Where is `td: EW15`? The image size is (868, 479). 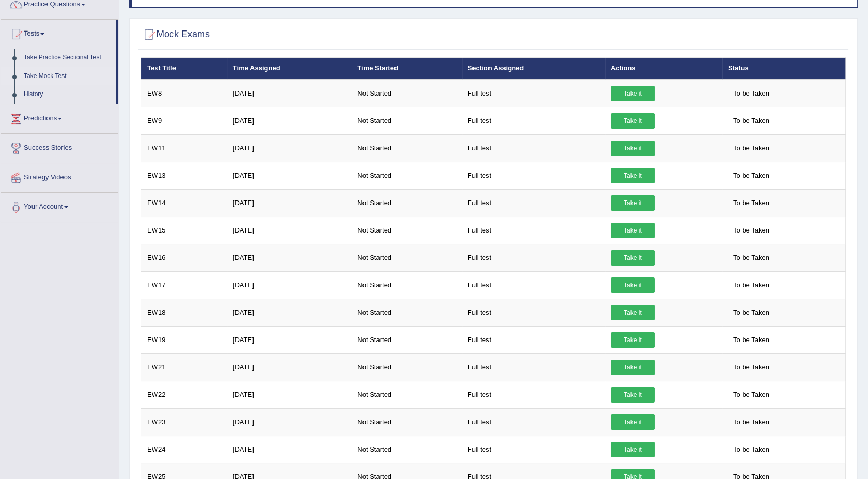
td: EW15 is located at coordinates (185, 230).